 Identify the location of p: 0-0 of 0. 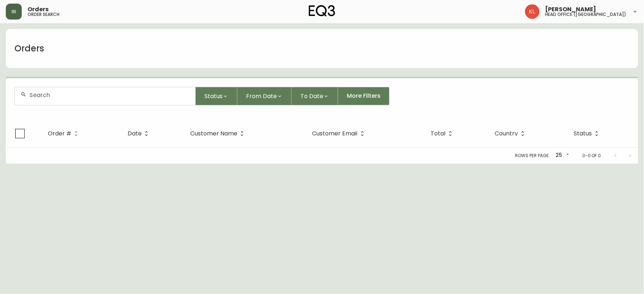
(591, 156).